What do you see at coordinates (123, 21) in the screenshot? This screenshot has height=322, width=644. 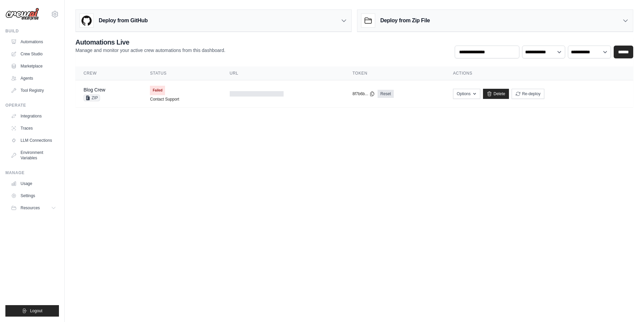 I see `h3: Deploy from GitHub` at bounding box center [123, 21].